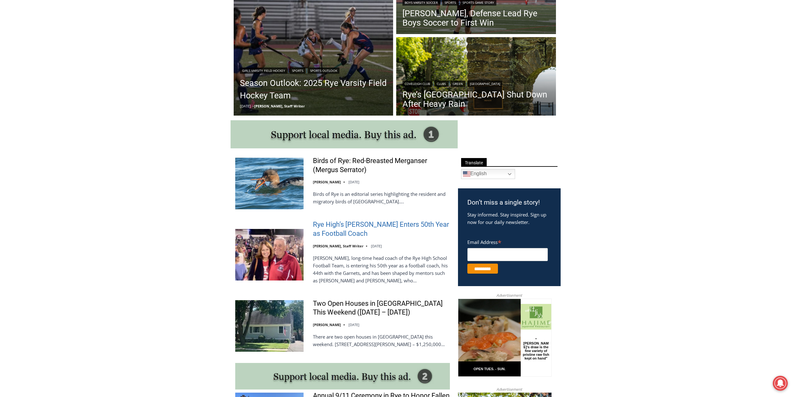  Describe the element at coordinates (324, 71) in the screenshot. I see `a: Sports Outlook` at that location.